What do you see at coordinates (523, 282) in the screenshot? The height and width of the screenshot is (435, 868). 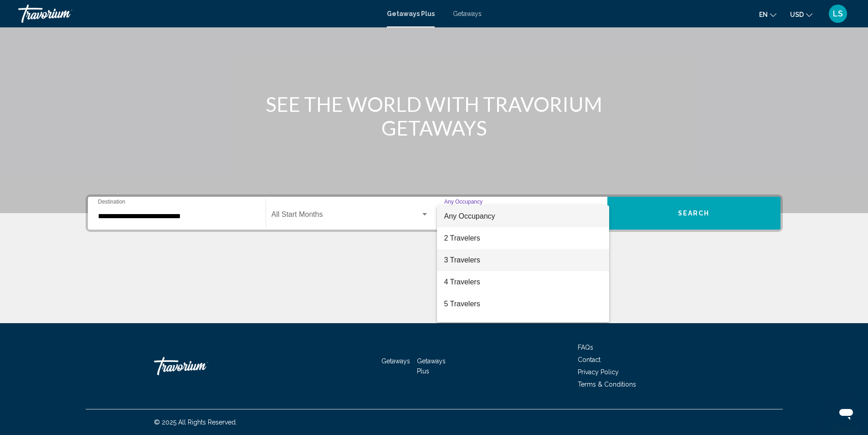 I see `span: 4 Travelers` at bounding box center [523, 282].